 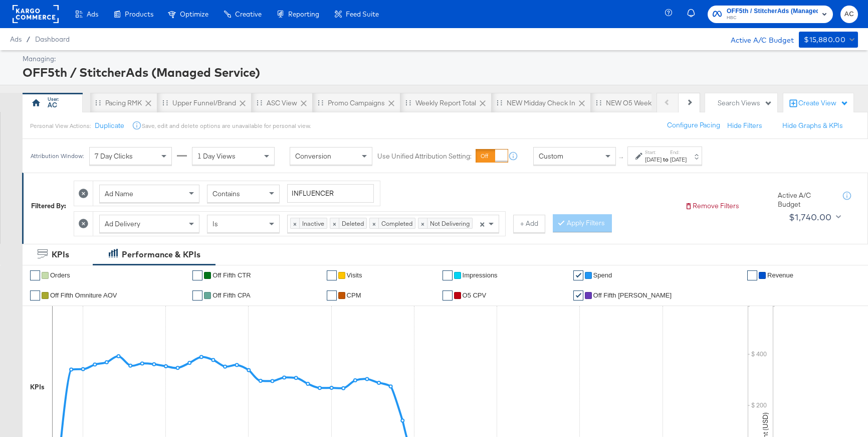 I want to click on span: CPM, so click(x=353, y=295).